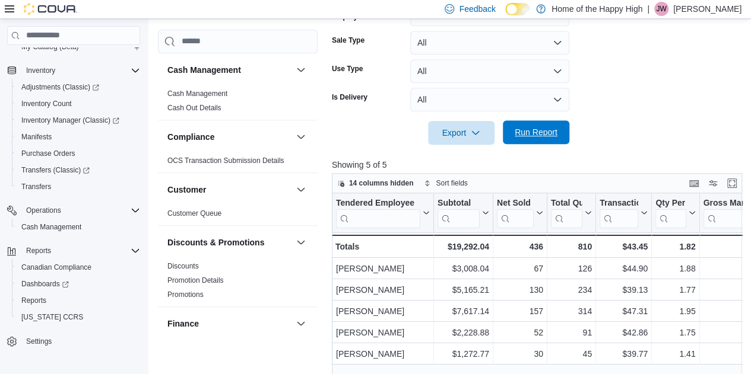  Describe the element at coordinates (520, 212) in the screenshot. I see `button: Net Sold` at that location.